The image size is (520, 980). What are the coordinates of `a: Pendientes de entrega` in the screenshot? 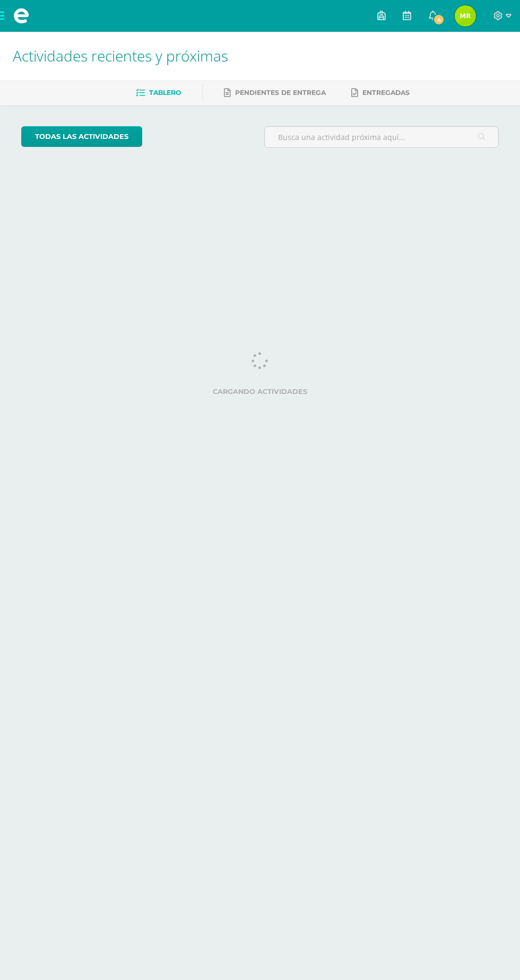 It's located at (275, 93).